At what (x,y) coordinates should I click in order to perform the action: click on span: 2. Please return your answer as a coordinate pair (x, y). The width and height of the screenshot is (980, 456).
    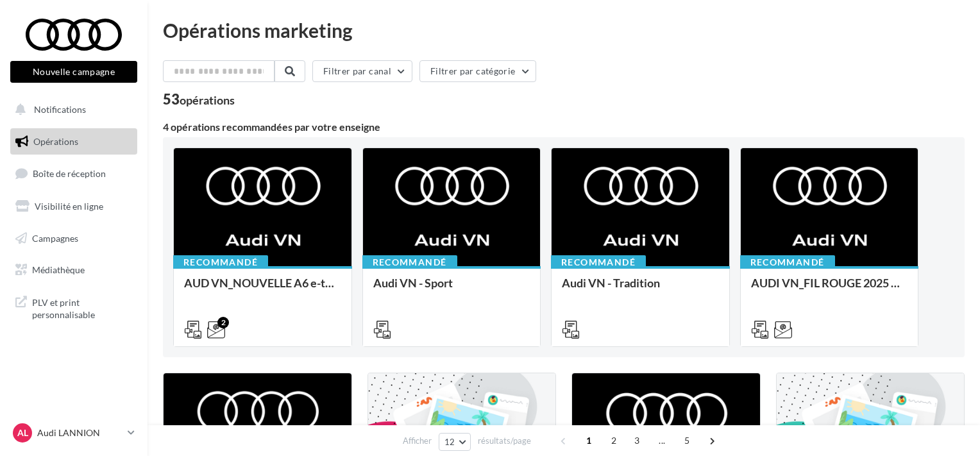
    Looking at the image, I should click on (613, 440).